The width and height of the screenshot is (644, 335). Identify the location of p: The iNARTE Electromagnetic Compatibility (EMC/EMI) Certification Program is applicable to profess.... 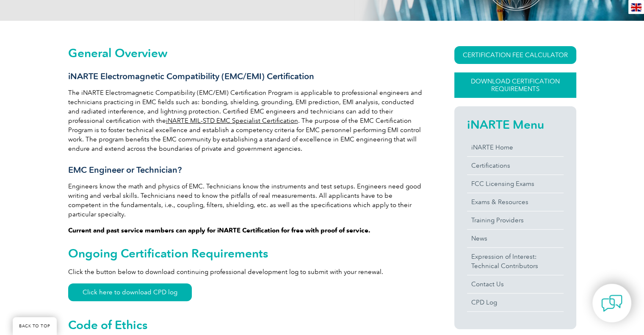
(246, 120).